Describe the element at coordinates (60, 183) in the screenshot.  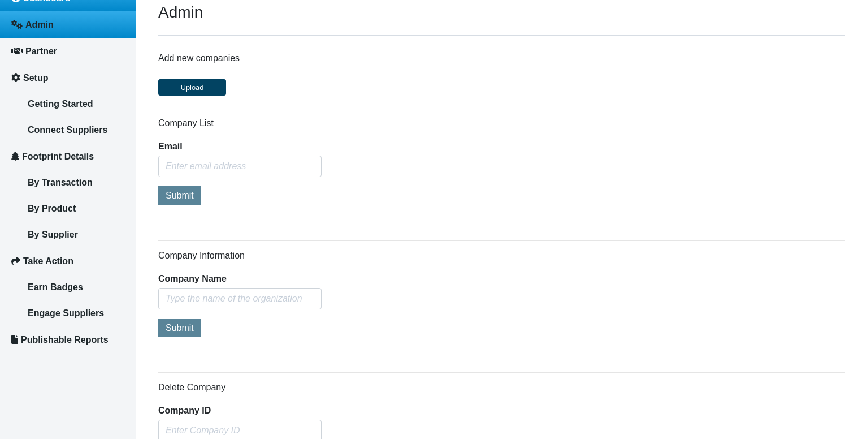
I see `span: By Transaction` at that location.